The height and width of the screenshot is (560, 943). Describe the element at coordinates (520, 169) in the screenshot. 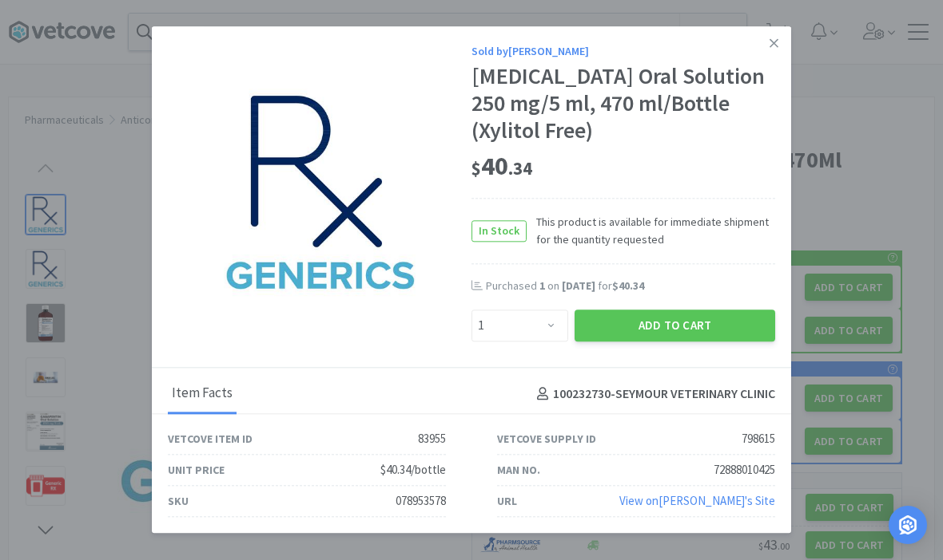

I see `span: . 34` at that location.